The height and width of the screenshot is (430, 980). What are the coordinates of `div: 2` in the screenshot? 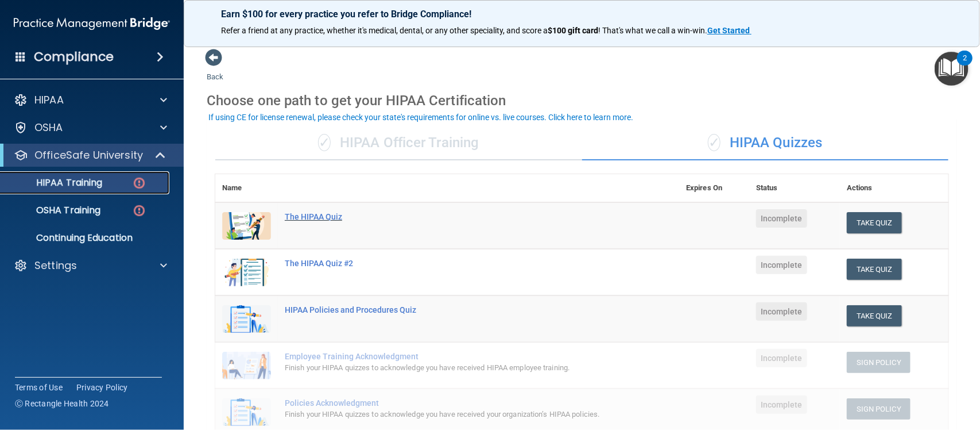 It's located at (964, 65).